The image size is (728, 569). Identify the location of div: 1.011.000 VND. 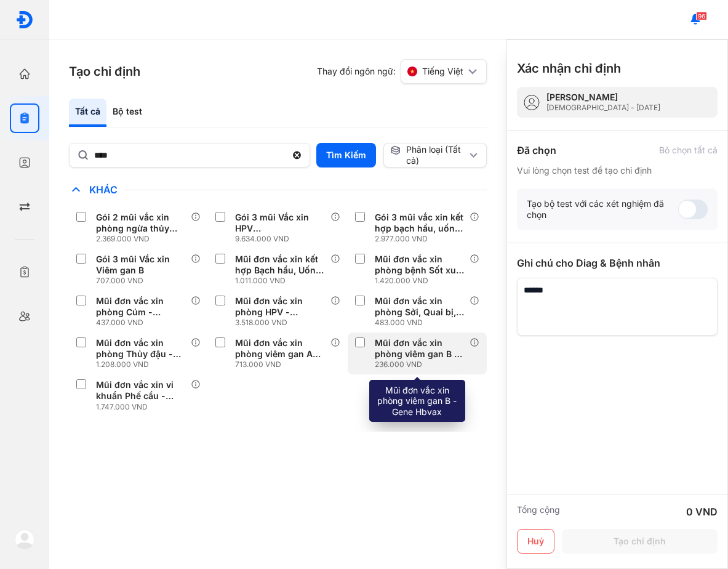
(283, 281).